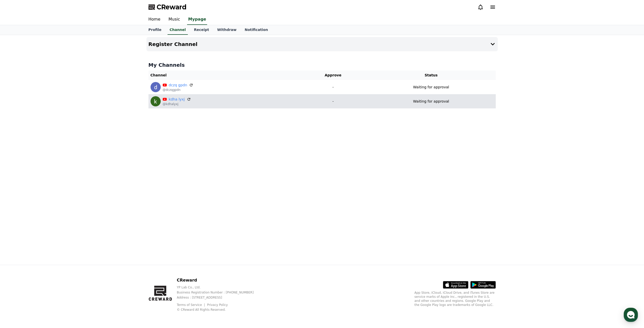 The image size is (644, 328). Describe the element at coordinates (256, 30) in the screenshot. I see `a: Notification` at that location.